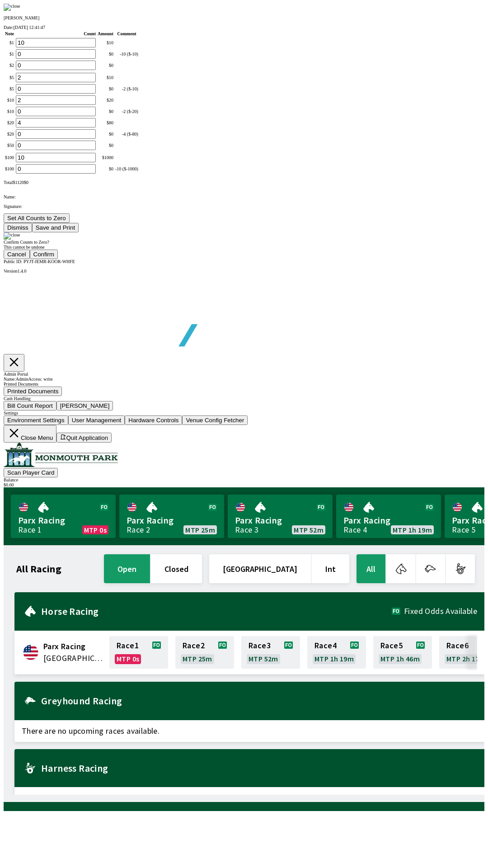  I want to click on span: Race 3, so click(260, 646).